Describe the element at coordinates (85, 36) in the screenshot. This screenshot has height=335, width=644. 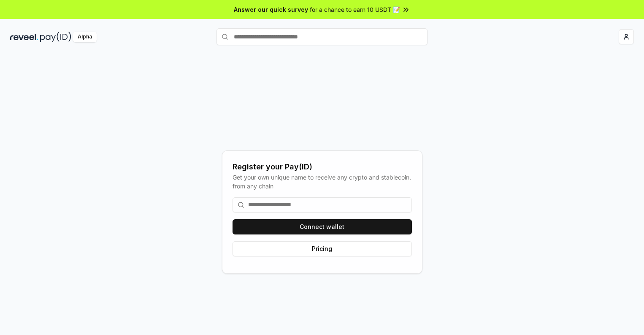
I see `div: Alpha` at that location.